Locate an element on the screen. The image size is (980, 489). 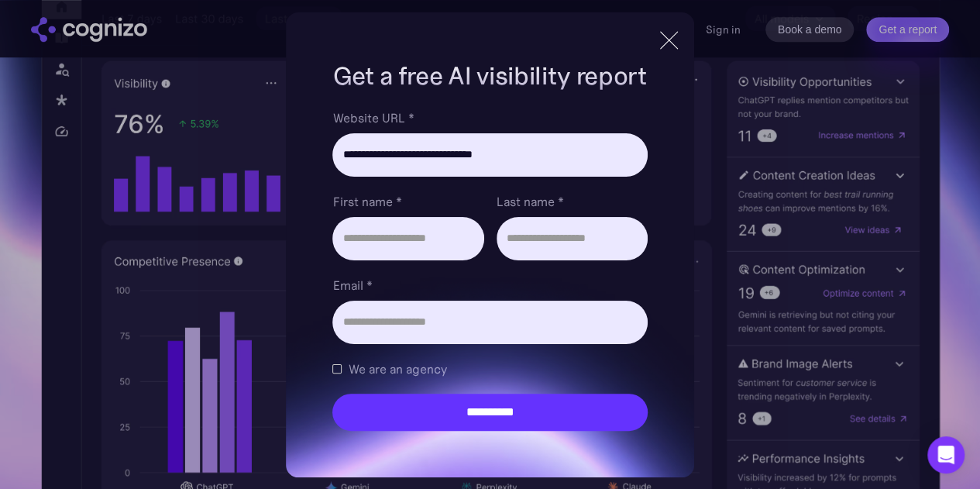
div: Open Intercom Messenger is located at coordinates (946, 455).